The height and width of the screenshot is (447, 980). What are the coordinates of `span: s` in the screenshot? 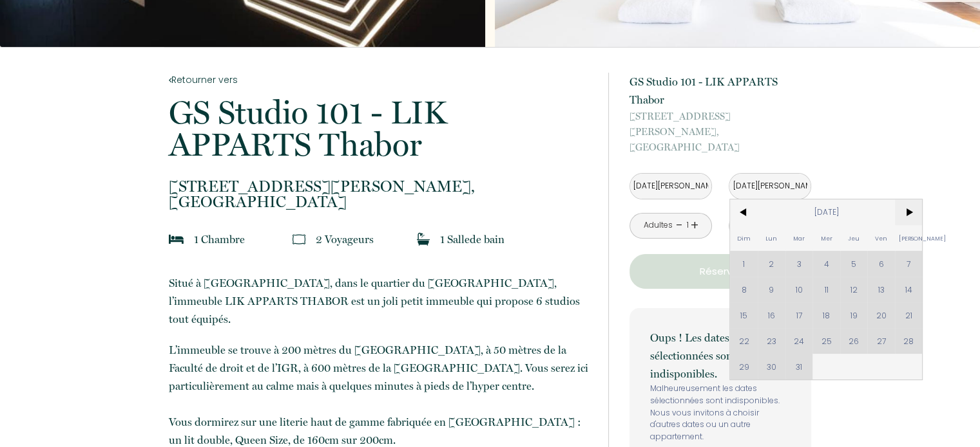 It's located at (371, 240).